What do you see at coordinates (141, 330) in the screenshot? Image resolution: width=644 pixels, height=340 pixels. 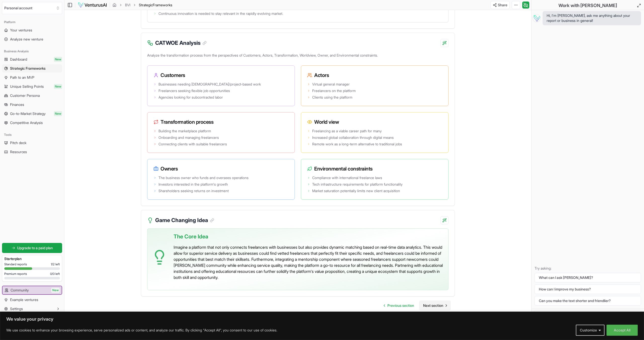 I see `p: We use cookies to enhance your browsing experience, serve personalized ads or content, and analyz...` at bounding box center [141, 330].